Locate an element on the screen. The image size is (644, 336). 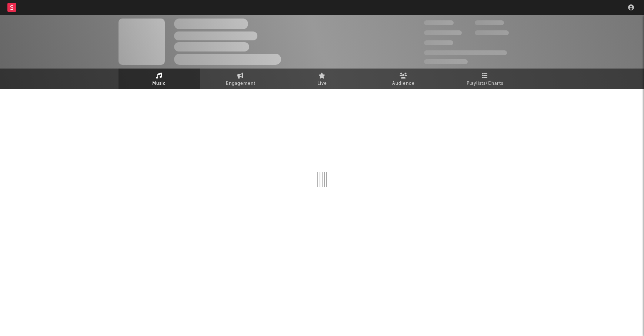
span: Jump Score: 85.0 is located at coordinates (446, 62).